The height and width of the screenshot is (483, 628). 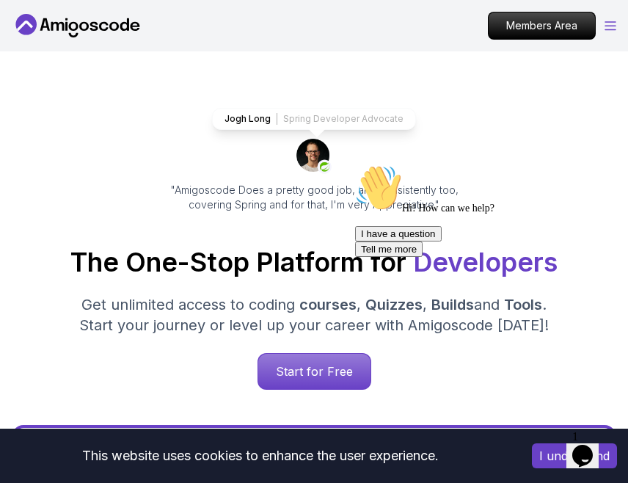 I want to click on p: Members Area, so click(x=541, y=26).